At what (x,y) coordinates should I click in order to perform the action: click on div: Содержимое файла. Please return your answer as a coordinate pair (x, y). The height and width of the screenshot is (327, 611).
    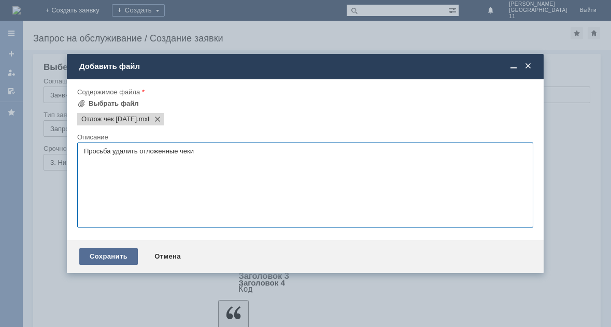
    Looking at the image, I should click on (304, 92).